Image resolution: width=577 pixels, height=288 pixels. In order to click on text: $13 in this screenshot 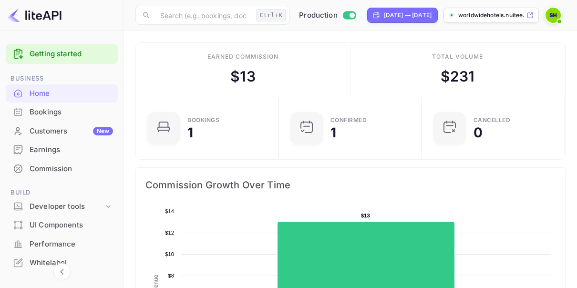, I will do `click(365, 216)`.